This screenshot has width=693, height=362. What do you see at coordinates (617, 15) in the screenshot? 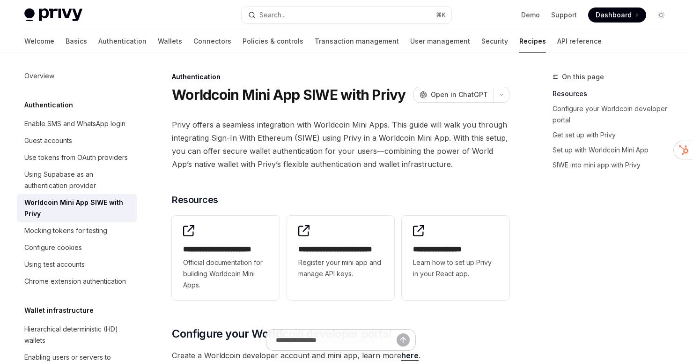
I see `a: Dashboard` at bounding box center [617, 15].